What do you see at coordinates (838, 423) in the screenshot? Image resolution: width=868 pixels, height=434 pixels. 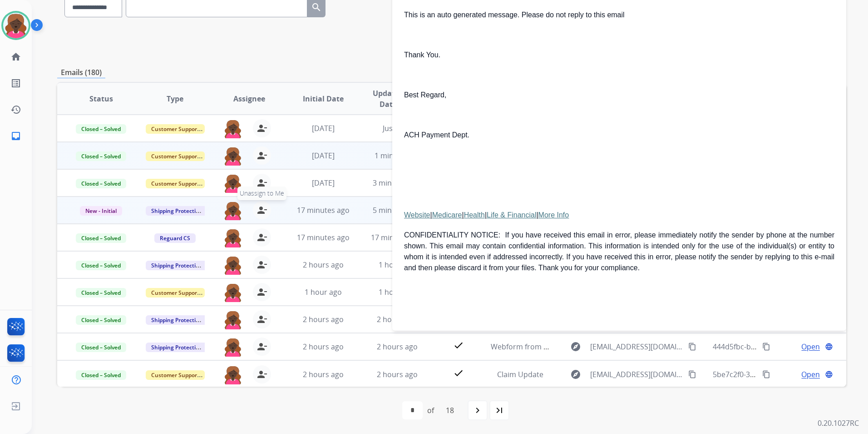 I see `p: 0.20.1027RC` at bounding box center [838, 423].